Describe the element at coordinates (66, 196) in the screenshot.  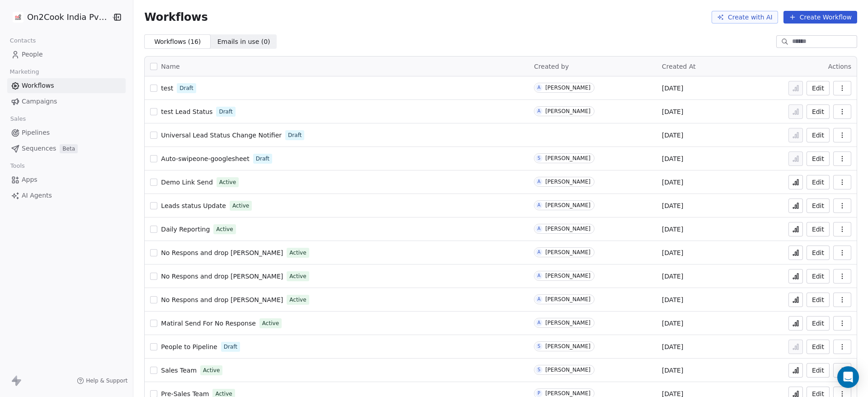
I see `a: AI Agents` at that location.